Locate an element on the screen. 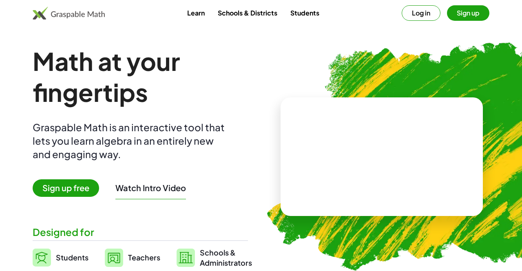 Image resolution: width=522 pixels, height=271 pixels. span: Sign up free is located at coordinates (66, 188).